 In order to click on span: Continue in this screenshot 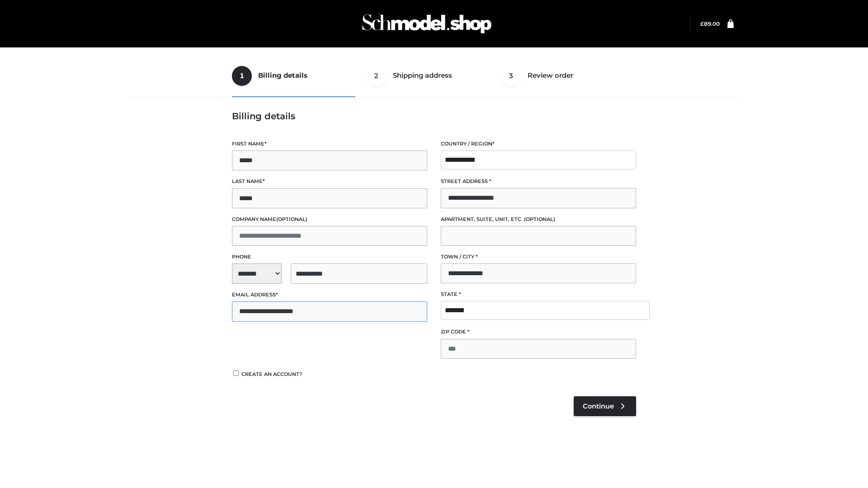, I will do `click(598, 406)`.